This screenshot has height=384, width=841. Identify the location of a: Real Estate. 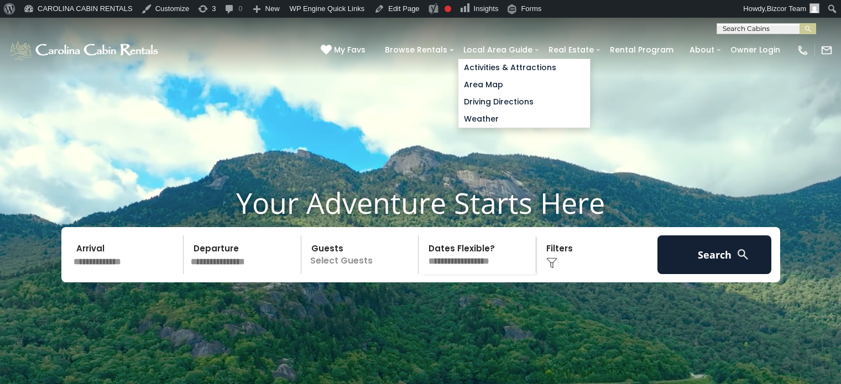
(571, 50).